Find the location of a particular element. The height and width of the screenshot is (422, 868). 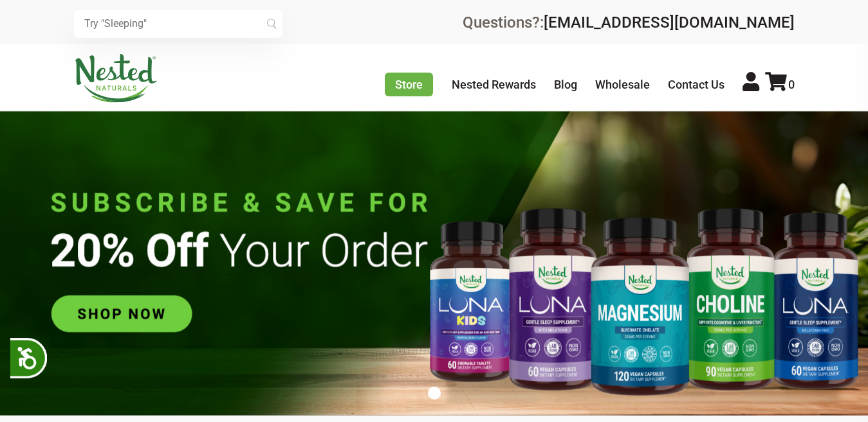

a: 0 is located at coordinates (779, 84).